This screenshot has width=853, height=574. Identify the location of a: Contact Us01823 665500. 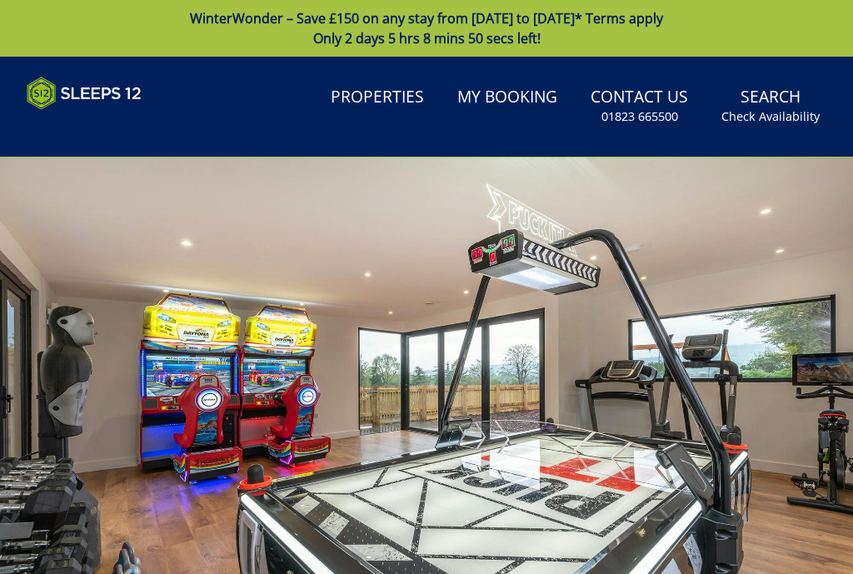
(639, 106).